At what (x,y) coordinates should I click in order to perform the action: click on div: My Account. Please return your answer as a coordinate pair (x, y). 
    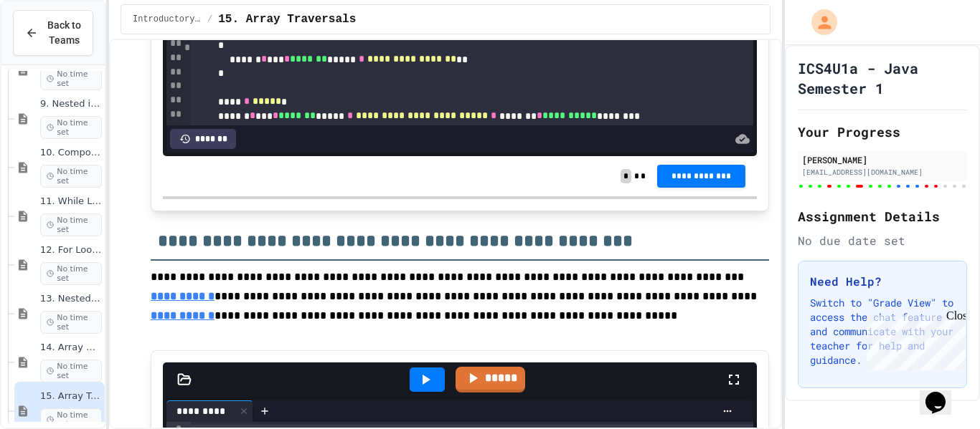
    Looking at the image, I should click on (819, 23).